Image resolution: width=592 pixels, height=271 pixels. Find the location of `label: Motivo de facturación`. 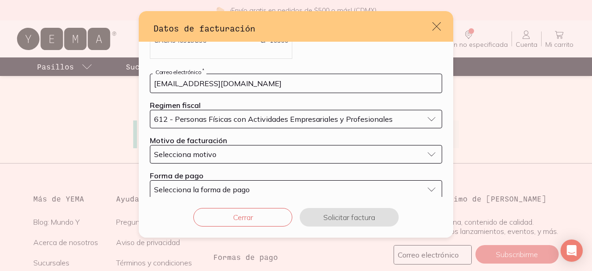

label: Motivo de facturación is located at coordinates (188, 140).